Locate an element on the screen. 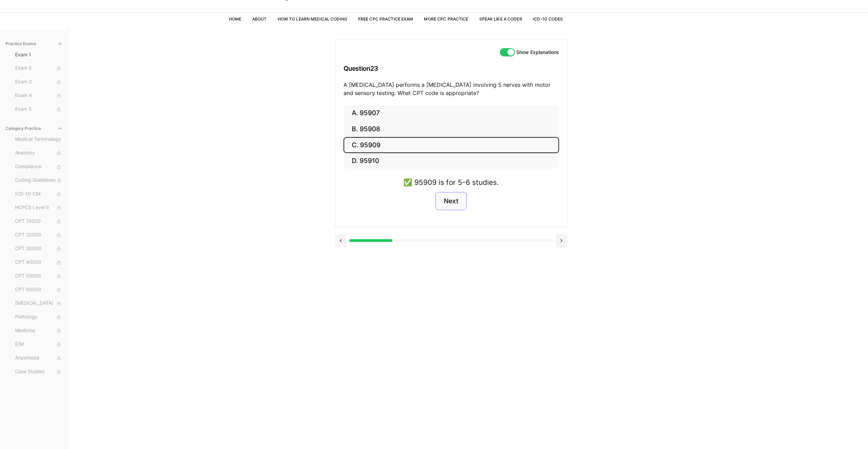 The width and height of the screenshot is (868, 449). button: Compliance is located at coordinates (39, 167).